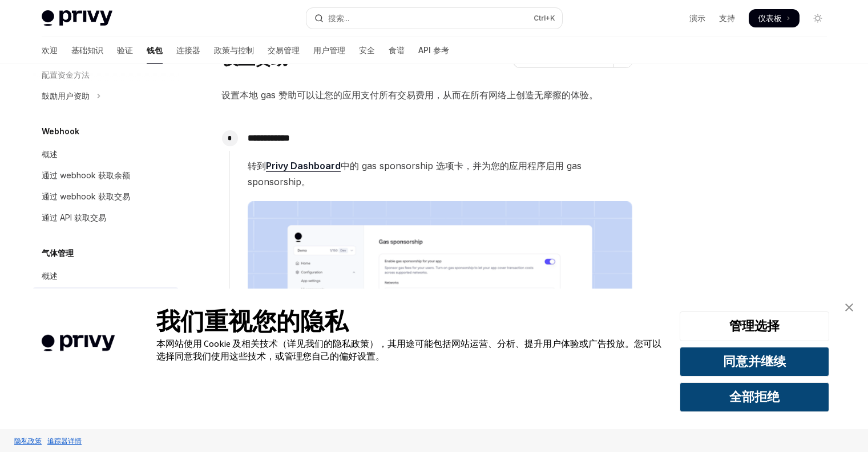 The width and height of the screenshot is (868, 452). What do you see at coordinates (754, 361) in the screenshot?
I see `font: 同意并继续` at bounding box center [754, 361].